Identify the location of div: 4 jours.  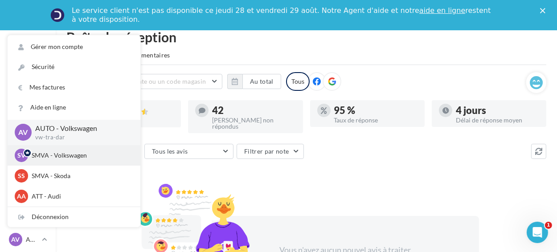
(497, 111).